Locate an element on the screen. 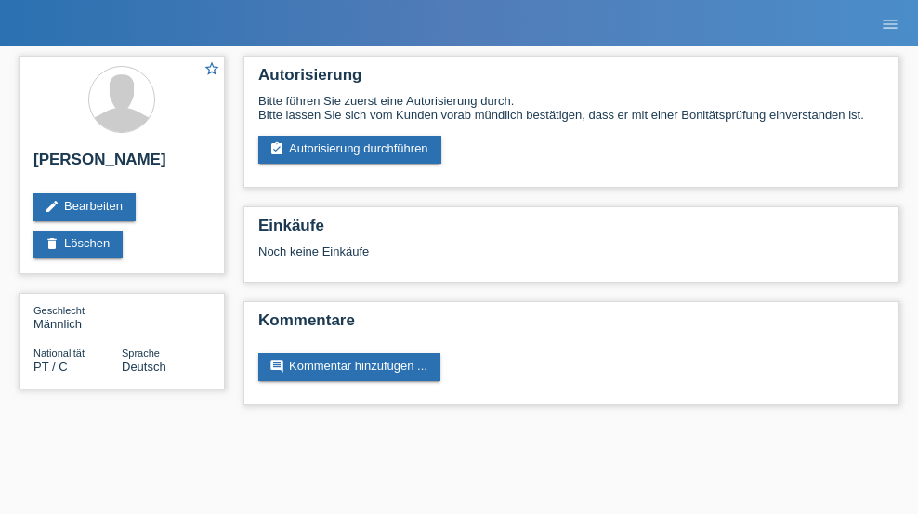 This screenshot has width=918, height=514. span: Sprache is located at coordinates (140, 353).